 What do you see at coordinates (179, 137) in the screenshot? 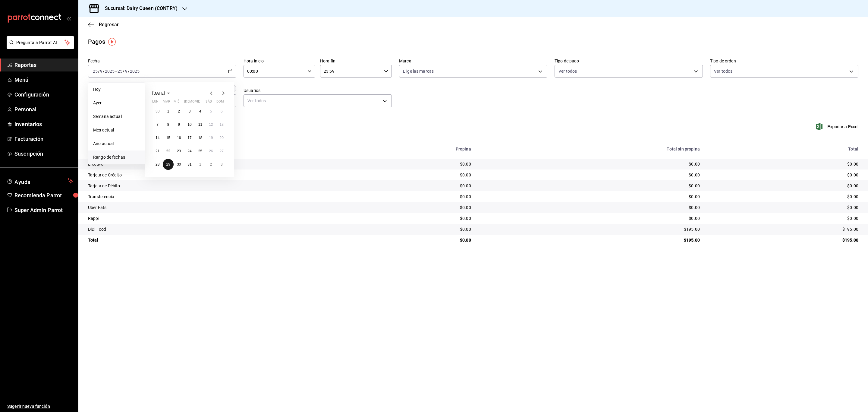
I see `button: 16 de julio de 2025` at bounding box center [179, 137].